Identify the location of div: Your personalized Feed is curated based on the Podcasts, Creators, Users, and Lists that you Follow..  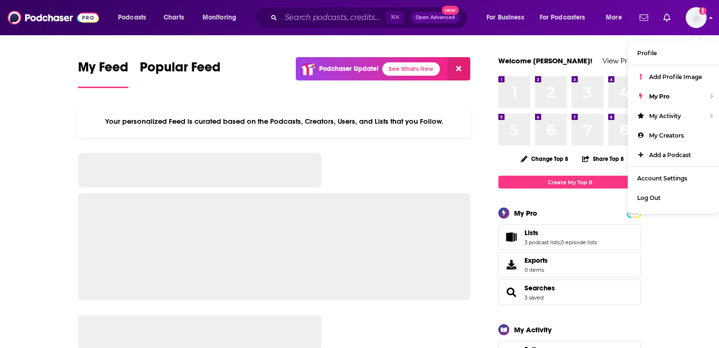
(274, 121).